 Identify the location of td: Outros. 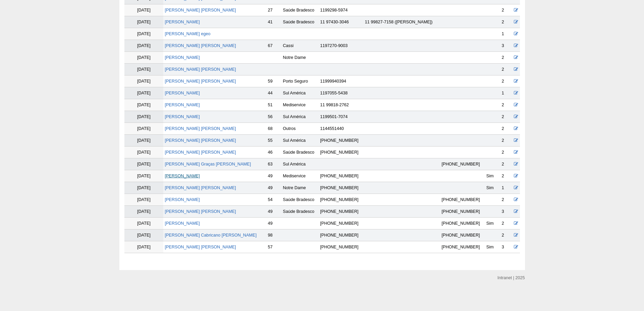
(301, 129).